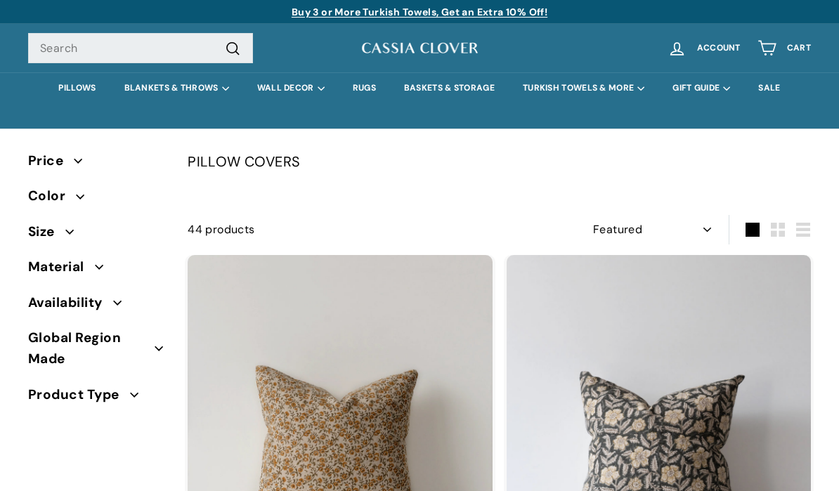  Describe the element at coordinates (61, 267) in the screenshot. I see `span: Material` at that location.